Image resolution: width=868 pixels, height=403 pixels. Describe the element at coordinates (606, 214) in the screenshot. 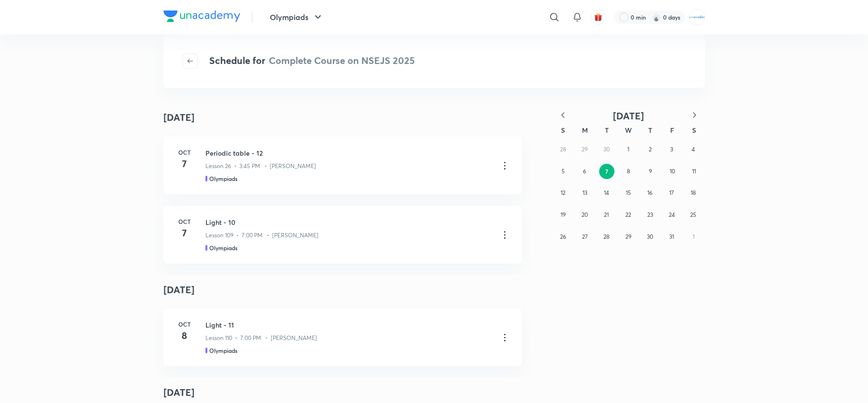

I see `abbr: October 21, 2025` at that location.